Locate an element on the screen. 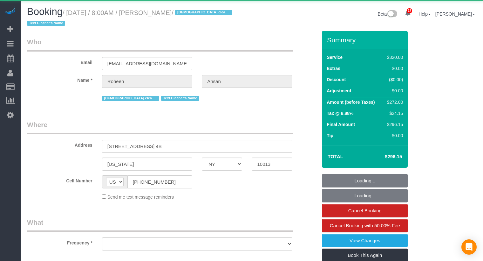 The width and height of the screenshot is (483, 261). div: ($0.00) is located at coordinates (394, 79).